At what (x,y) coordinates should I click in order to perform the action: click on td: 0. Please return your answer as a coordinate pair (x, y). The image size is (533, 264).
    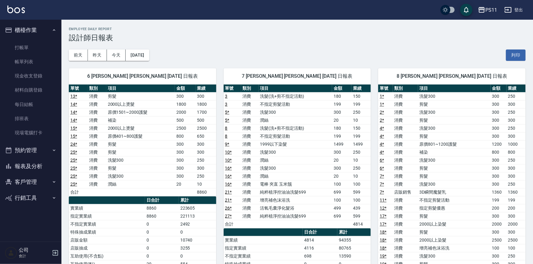
    Looking at the image, I should click on (162, 224).